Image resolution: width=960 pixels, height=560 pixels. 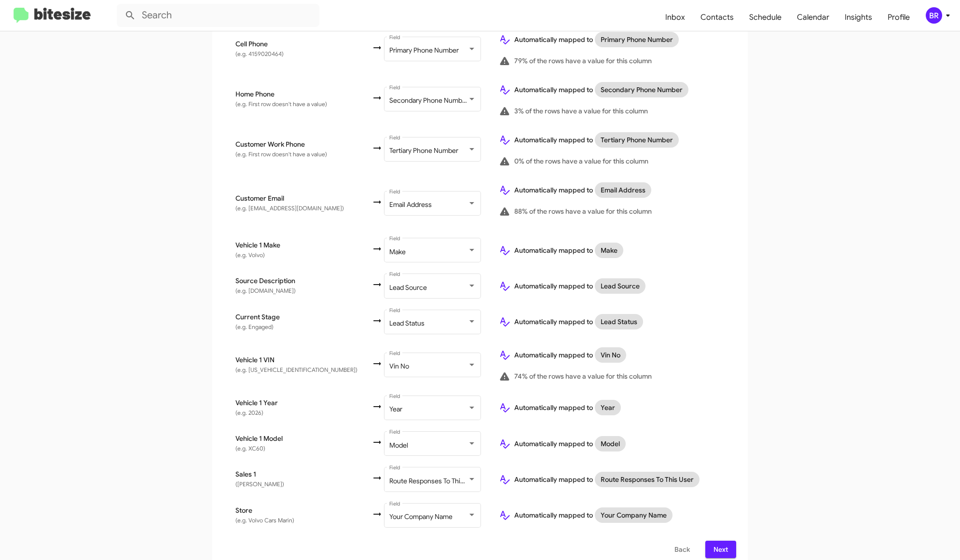 What do you see at coordinates (899, 17) in the screenshot?
I see `span: Profile` at bounding box center [899, 17].